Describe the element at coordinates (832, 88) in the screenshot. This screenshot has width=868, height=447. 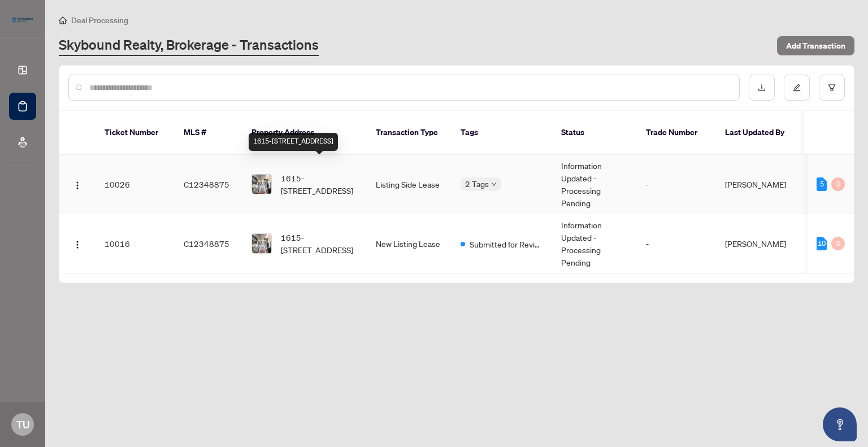
I see `button: filter` at that location.